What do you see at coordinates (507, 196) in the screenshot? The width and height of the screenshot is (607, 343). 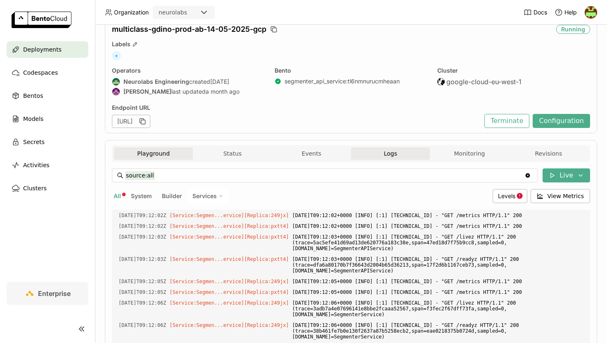 I see `span: Levels` at bounding box center [507, 196].